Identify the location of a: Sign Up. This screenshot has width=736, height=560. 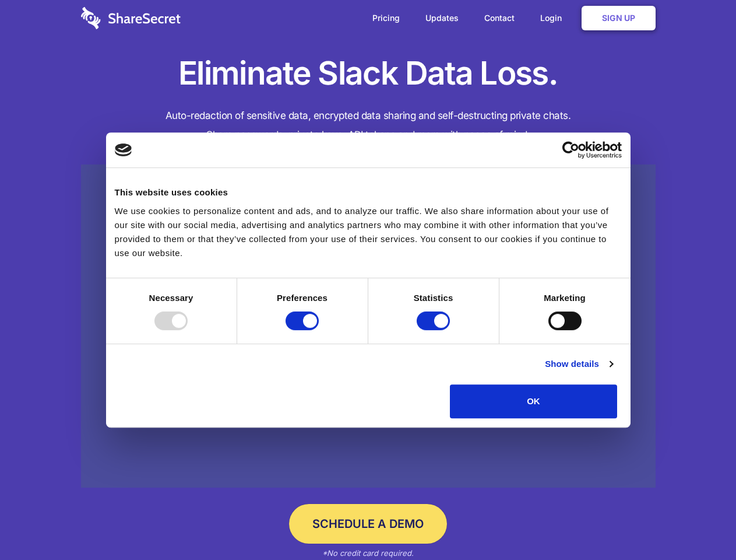
(619, 18).